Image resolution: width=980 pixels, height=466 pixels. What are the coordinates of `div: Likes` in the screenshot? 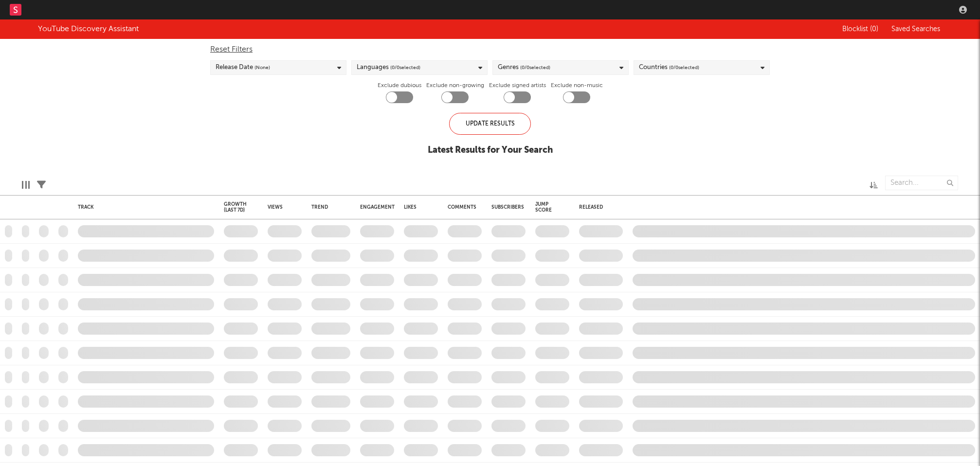 It's located at (413, 207).